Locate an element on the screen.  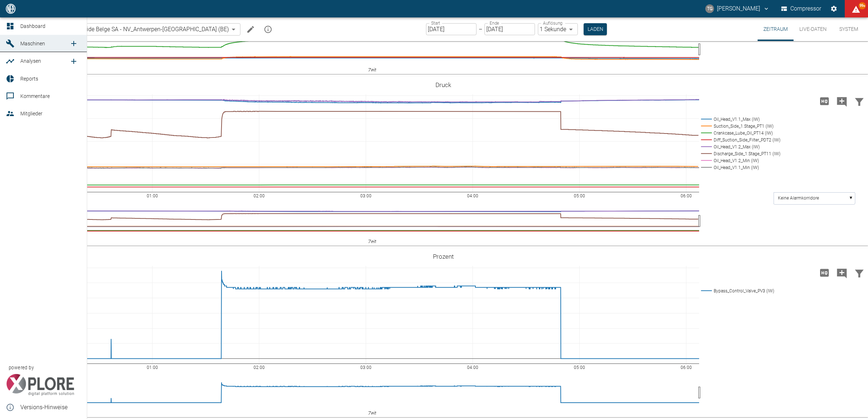
img: Xplore Logo is located at coordinates (40, 386).